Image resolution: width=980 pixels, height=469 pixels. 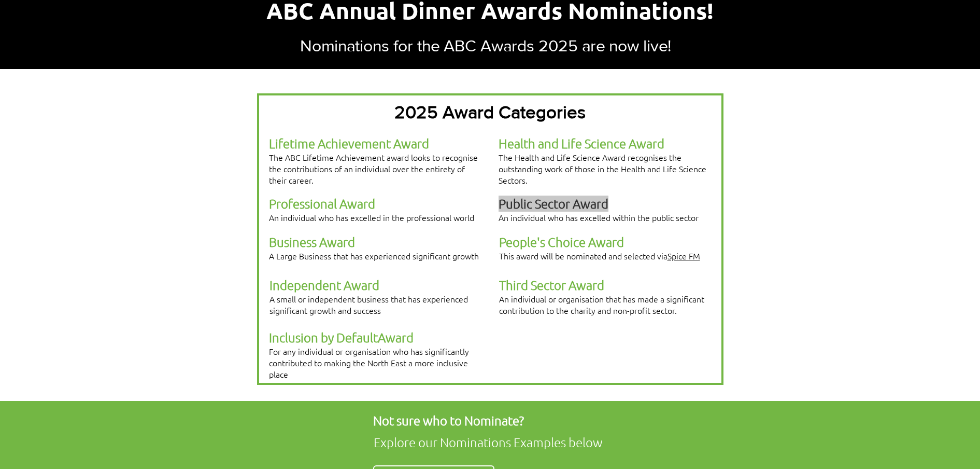 I want to click on span: The Health and Life Science Award recognises the outstanding work of those in the Health and Life..., so click(x=602, y=169).